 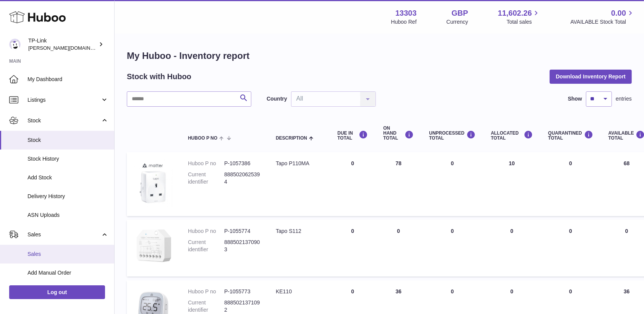 I want to click on a: 0.00 AVAILABLE Stock Total, so click(x=602, y=17).